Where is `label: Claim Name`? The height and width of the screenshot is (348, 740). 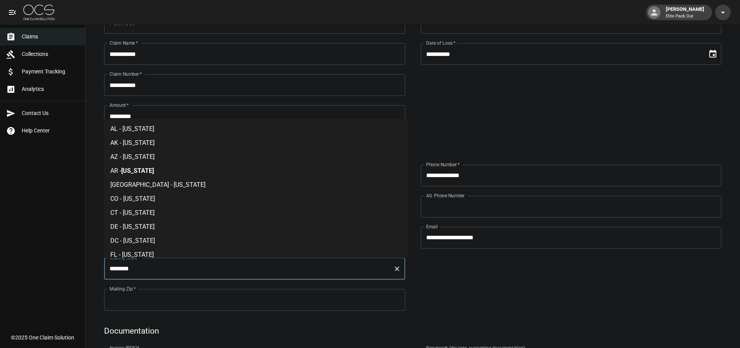
label: Claim Name is located at coordinates (124, 43).